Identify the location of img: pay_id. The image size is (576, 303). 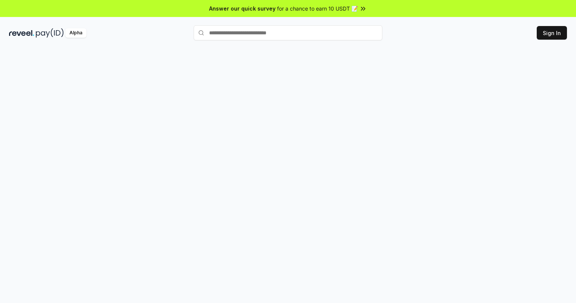
(50, 33).